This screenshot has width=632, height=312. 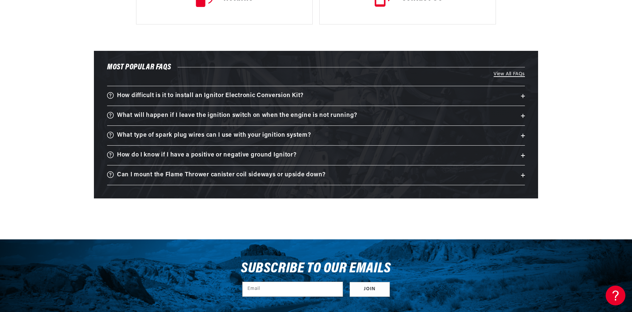 What do you see at coordinates (293, 289) in the screenshot?
I see `input: Email` at bounding box center [293, 289].